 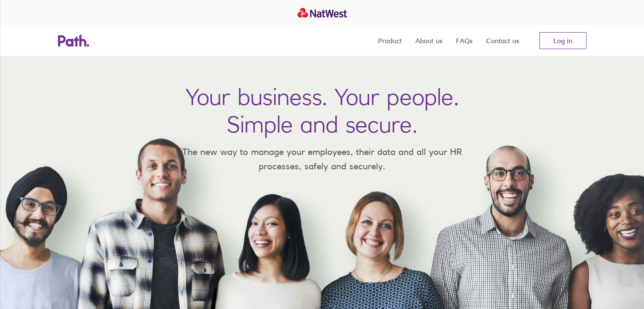 What do you see at coordinates (390, 41) in the screenshot?
I see `a: Product` at bounding box center [390, 41].